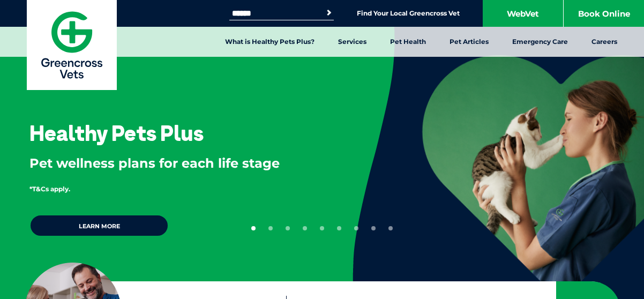  Describe the element at coordinates (391, 228) in the screenshot. I see `button: 9 of 9` at that location.